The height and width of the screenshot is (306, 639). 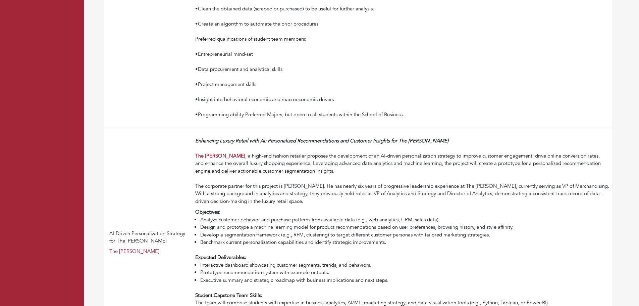 I want to click on li: Interactive dashboard showcasing customer segments, trends, and behaviors., so click(x=405, y=265).